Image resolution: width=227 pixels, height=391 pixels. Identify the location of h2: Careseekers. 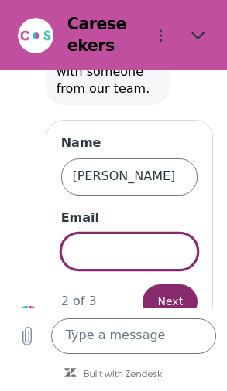
(101, 35).